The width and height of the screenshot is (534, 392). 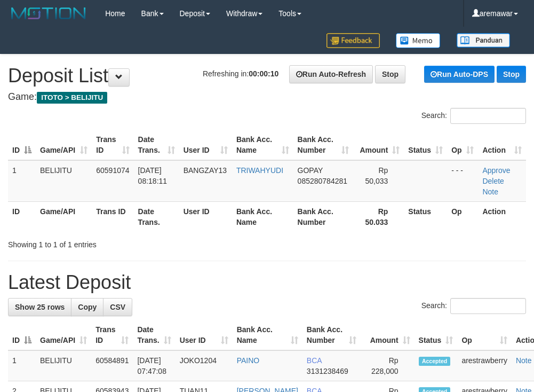 I want to click on img: Feedback.jpg, so click(x=353, y=41).